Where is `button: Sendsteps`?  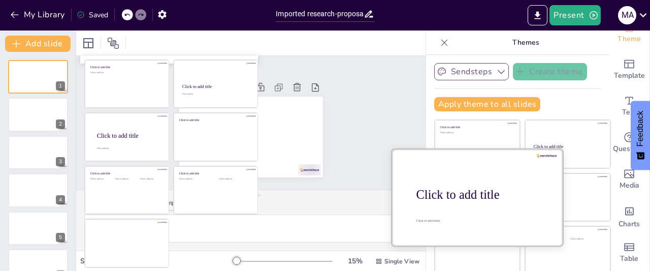 button: Sendsteps is located at coordinates (471, 72).